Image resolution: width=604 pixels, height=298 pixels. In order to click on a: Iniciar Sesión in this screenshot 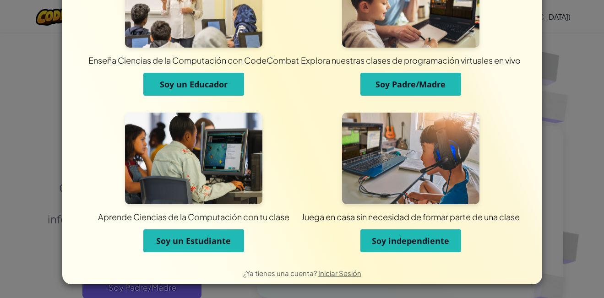, I will do `click(340, 273)`.